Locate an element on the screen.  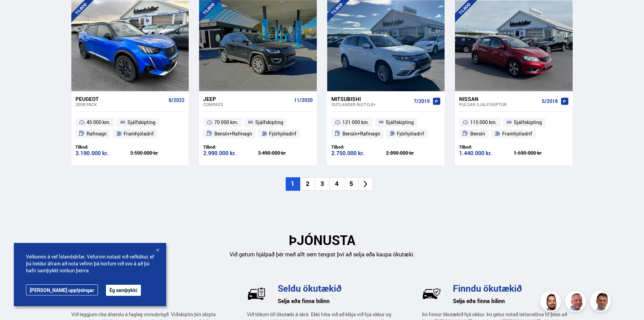
img: nhp88E3Fdnt1Opn2.png is located at coordinates (552, 303).